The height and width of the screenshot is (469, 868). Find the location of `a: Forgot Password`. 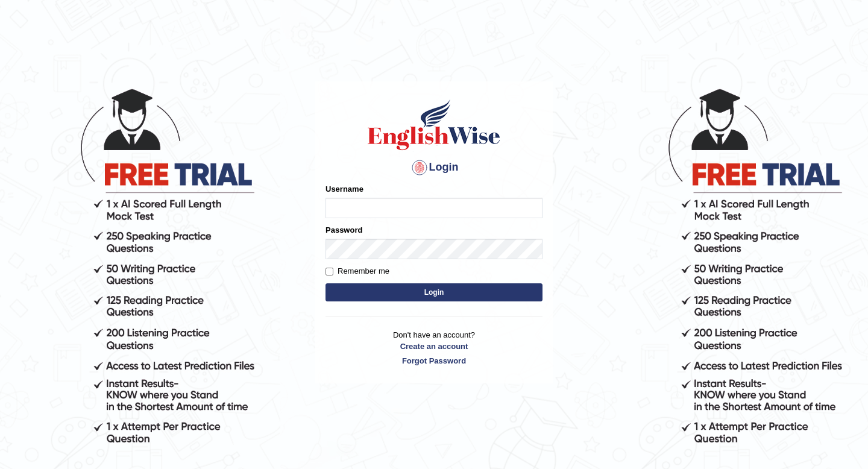

a: Forgot Password is located at coordinates (434, 361).